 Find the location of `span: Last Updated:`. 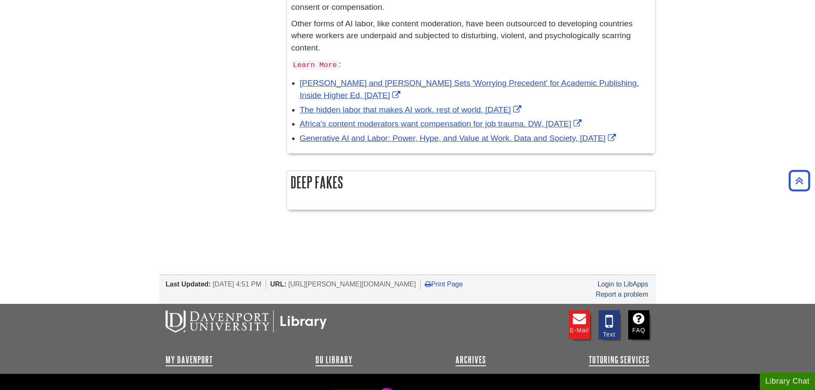

span: Last Updated: is located at coordinates (188, 284).